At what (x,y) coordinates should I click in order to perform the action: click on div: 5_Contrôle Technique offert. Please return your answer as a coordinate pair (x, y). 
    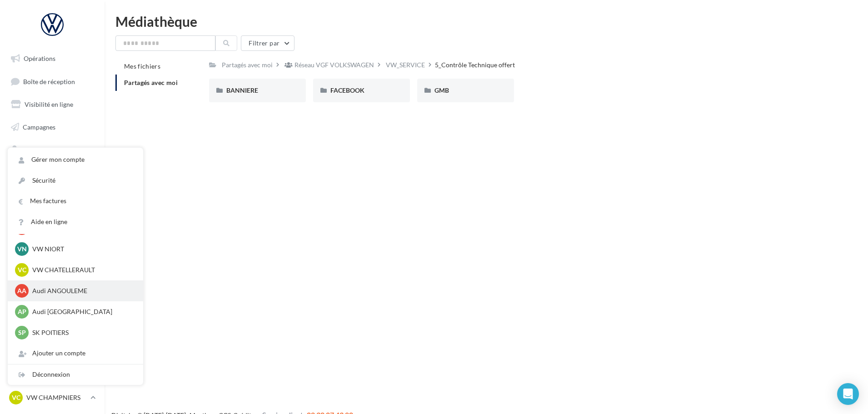
    Looking at the image, I should click on (475, 65).